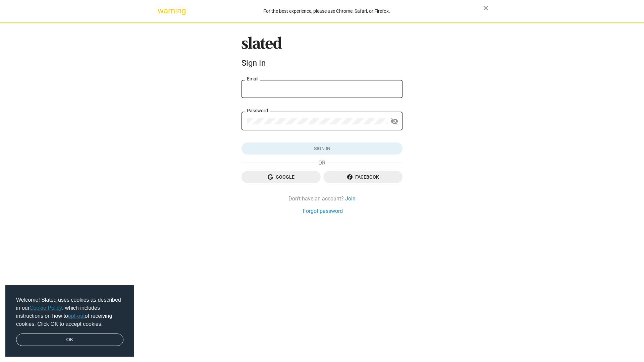 This screenshot has height=362, width=644. What do you see at coordinates (327, 11) in the screenshot?
I see `div: For the best experience, please use Chrome, Safari, or Firefox.` at bounding box center [327, 11].